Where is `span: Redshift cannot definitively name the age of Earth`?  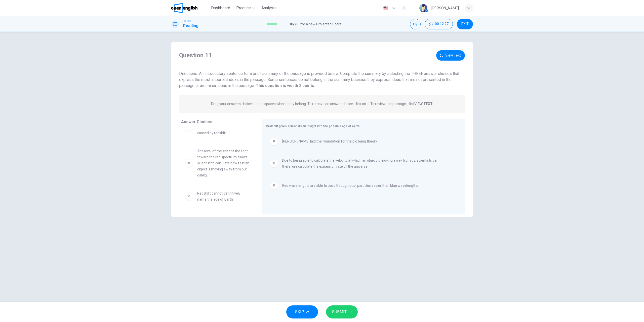 span: Redshift cannot definitively name the age of Earth is located at coordinates (223, 196).